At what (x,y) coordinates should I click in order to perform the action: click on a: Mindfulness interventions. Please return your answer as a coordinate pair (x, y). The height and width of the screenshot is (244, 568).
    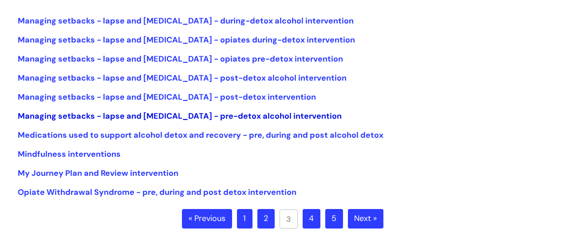
    Looking at the image, I should click on (69, 154).